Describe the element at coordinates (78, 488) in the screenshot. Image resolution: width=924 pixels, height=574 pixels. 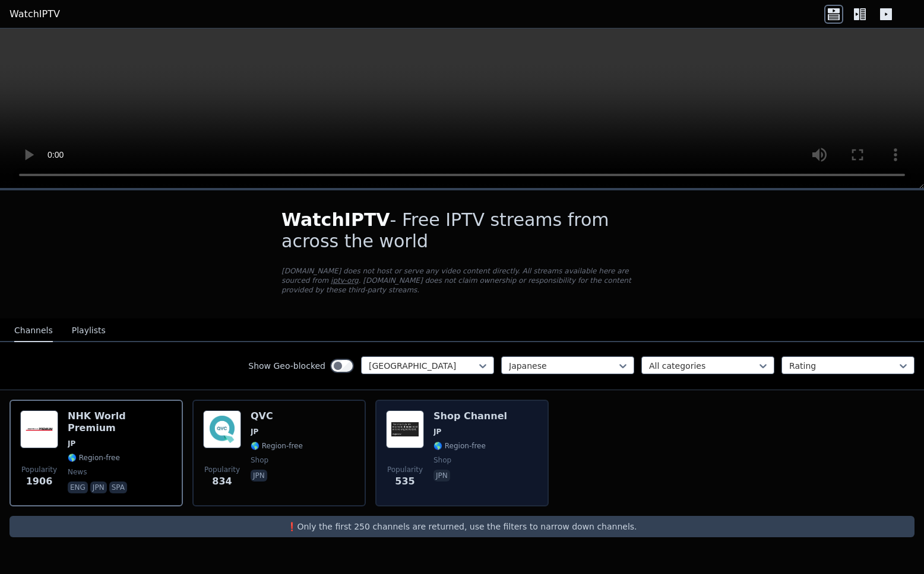
I see `p: eng` at that location.